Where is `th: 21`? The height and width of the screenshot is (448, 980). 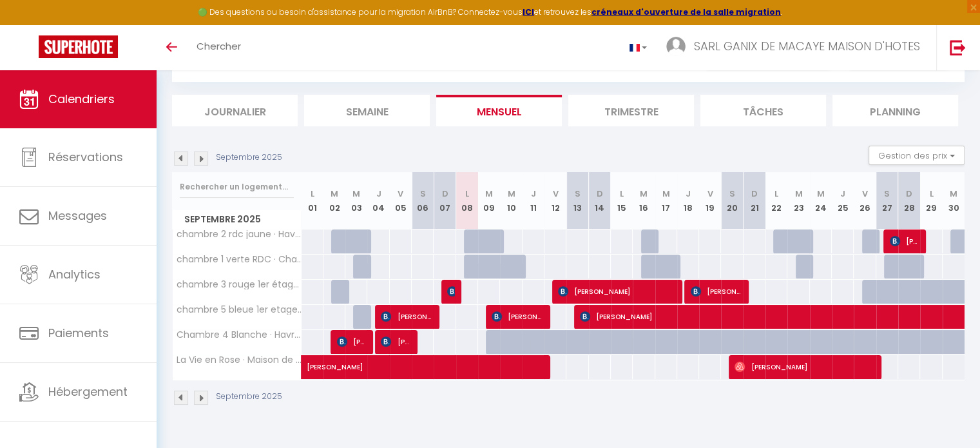
th: 21 is located at coordinates (754, 200).